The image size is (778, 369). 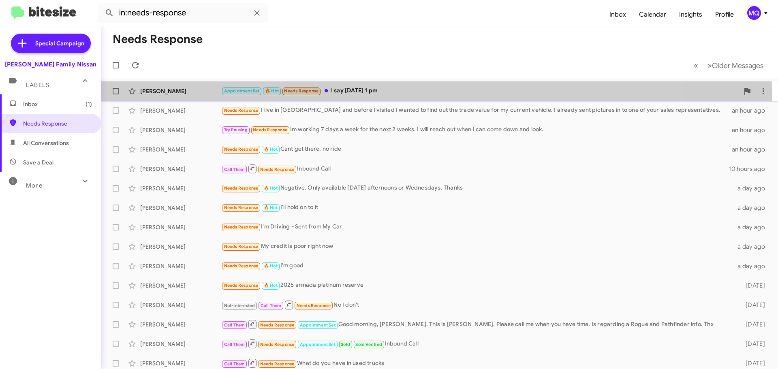 What do you see at coordinates (477, 363) in the screenshot?
I see `div: What do you have in used trucks` at bounding box center [477, 363].